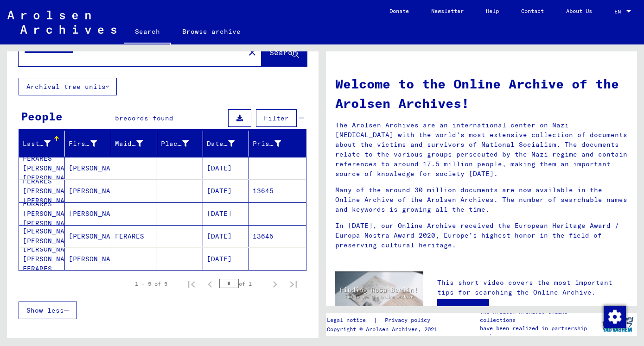 This screenshot has width=644, height=346. I want to click on a: Legal notice, so click(350, 320).